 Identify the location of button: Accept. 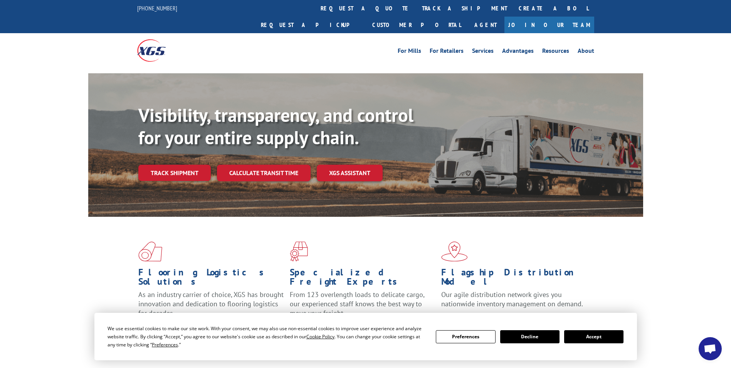
(594, 336).